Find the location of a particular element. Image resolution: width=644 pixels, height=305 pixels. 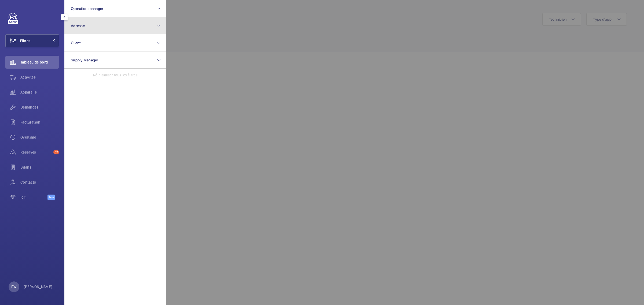

span: Réserves is located at coordinates (35, 152).